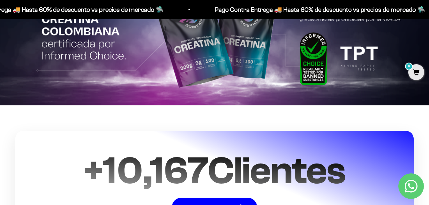 The width and height of the screenshot is (429, 205). I want to click on span: + Clientes, so click(214, 170).